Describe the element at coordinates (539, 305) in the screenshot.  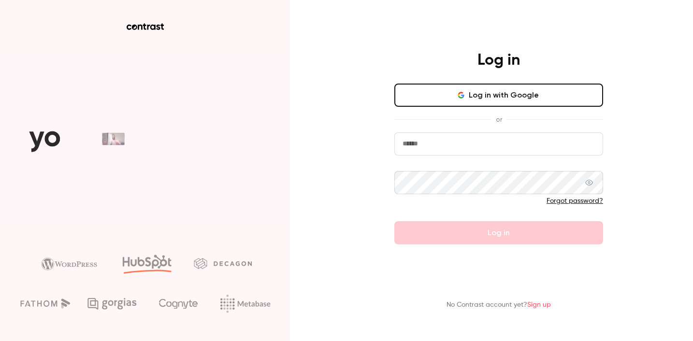
I see `a: Sign up` at that location.